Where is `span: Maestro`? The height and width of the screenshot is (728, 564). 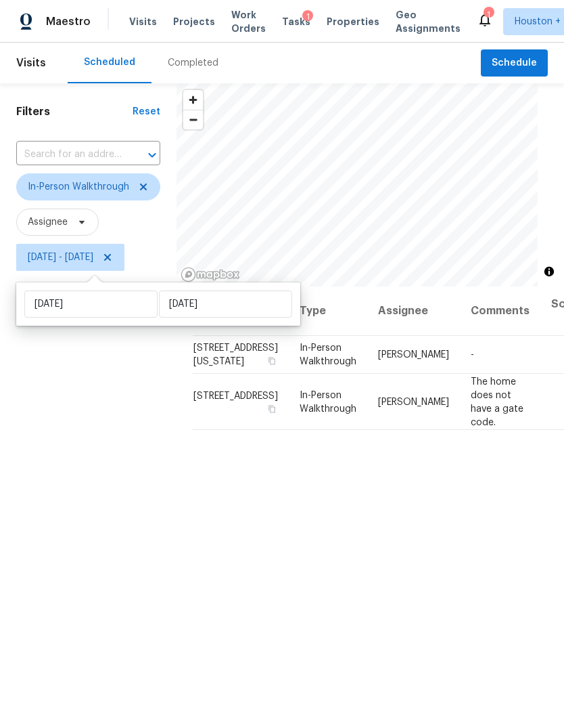 span: Maestro is located at coordinates (69, 22).